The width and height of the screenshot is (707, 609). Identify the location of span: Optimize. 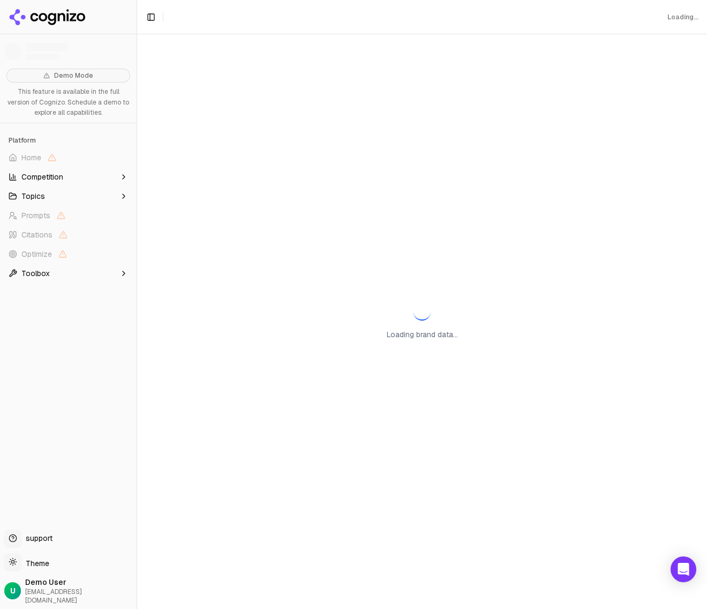
(36, 254).